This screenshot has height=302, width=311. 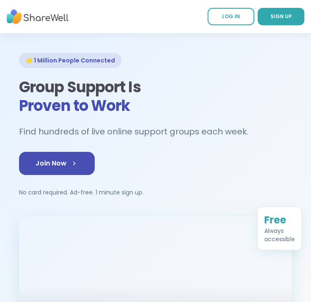 What do you see at coordinates (75, 106) in the screenshot?
I see `span: Proven to Work` at bounding box center [75, 106].